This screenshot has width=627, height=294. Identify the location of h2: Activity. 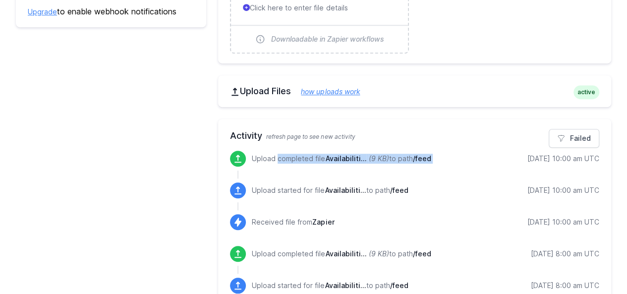
(415, 136).